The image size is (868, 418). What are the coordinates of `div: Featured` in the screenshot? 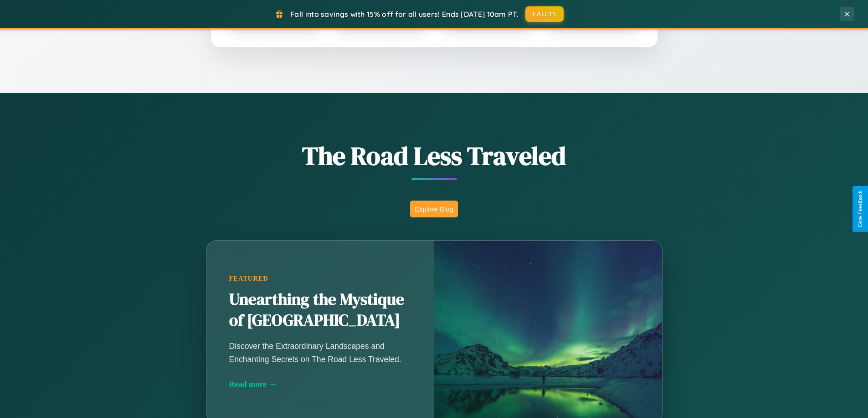 It's located at (320, 279).